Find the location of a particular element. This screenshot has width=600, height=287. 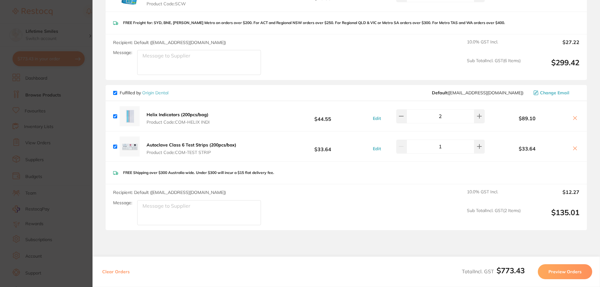

b: Autoclave Class 6 Test Strips (200pcs/box) is located at coordinates (191, 145).